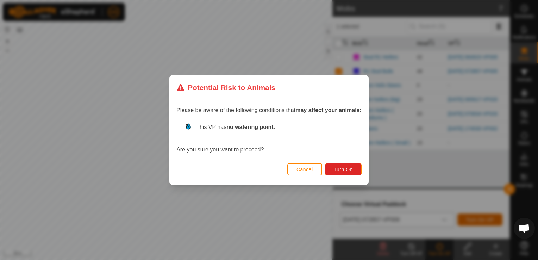 This screenshot has width=538, height=260. What do you see at coordinates (304, 169) in the screenshot?
I see `button: Cancel` at bounding box center [304, 169].